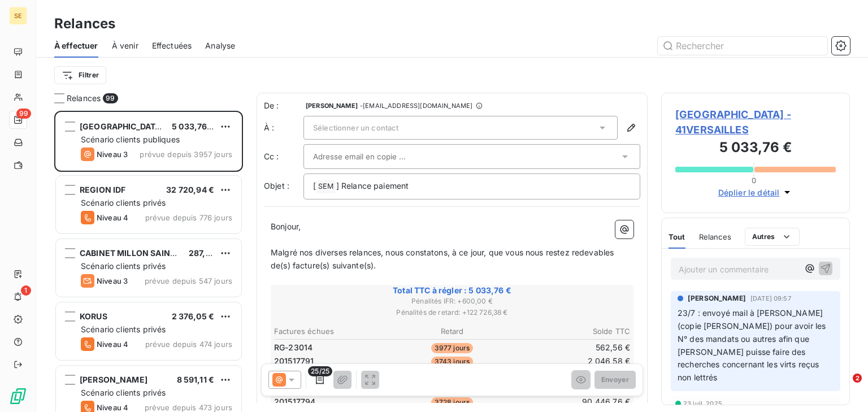  What do you see at coordinates (220, 46) in the screenshot?
I see `span: Analyse` at bounding box center [220, 46].